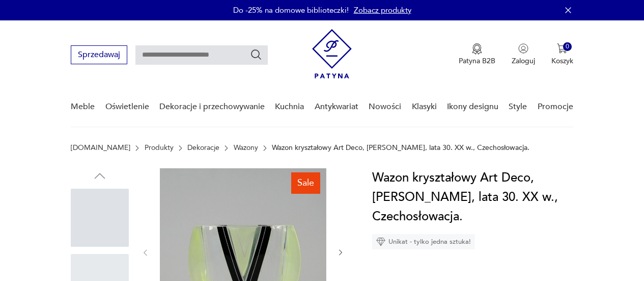  What do you see at coordinates (212, 107) in the screenshot?
I see `a: Dekoracje i przechowywanie` at bounding box center [212, 107].